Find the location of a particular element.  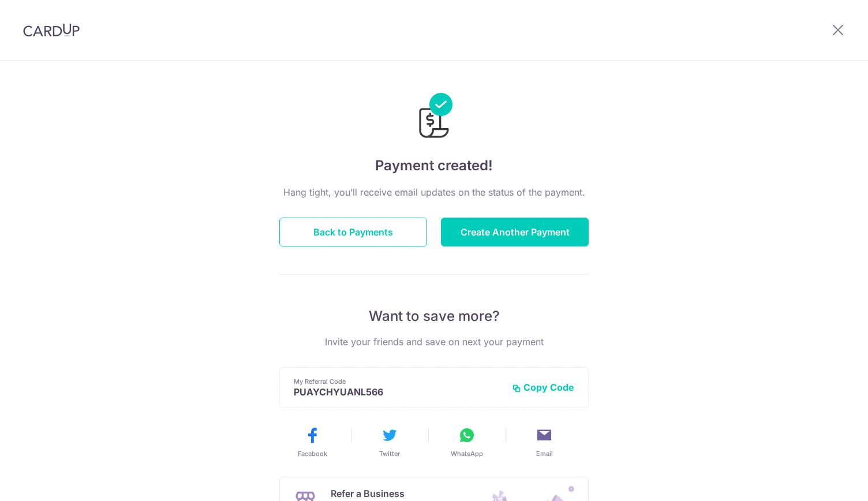

span: Email is located at coordinates (544, 454).